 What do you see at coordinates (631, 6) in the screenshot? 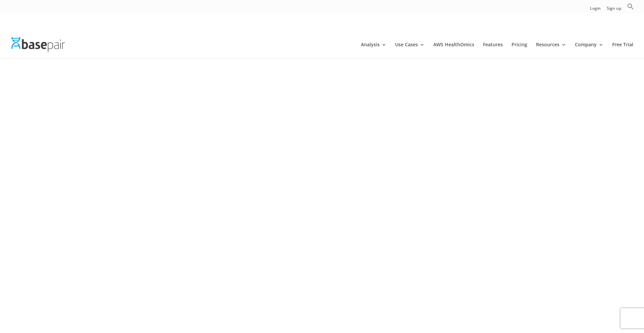
I see `svg: Search` at bounding box center [631, 6].